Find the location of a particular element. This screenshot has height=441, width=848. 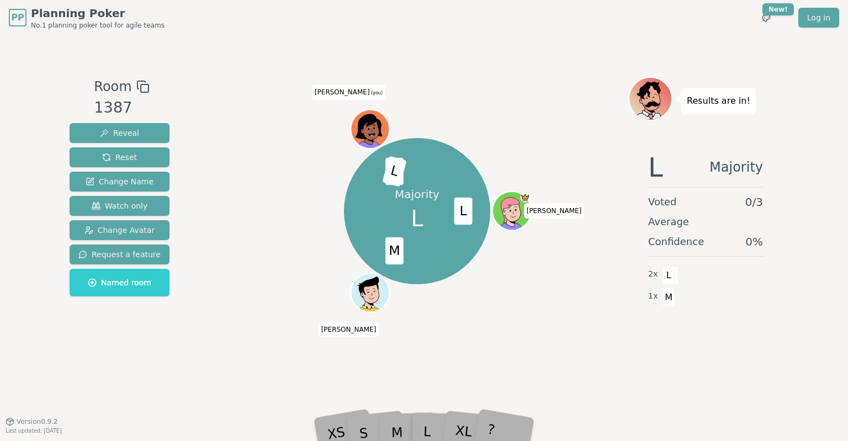

span: Eric is the host is located at coordinates (525, 198).